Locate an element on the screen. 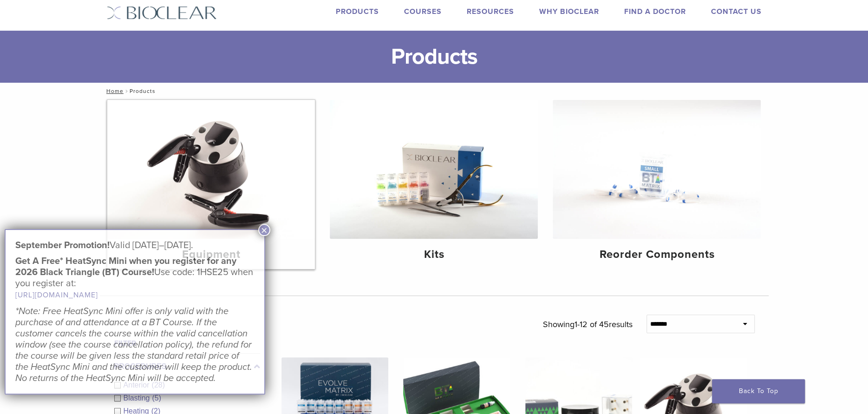 The height and width of the screenshot is (414, 868). a: Find A Doctor is located at coordinates (655, 12).